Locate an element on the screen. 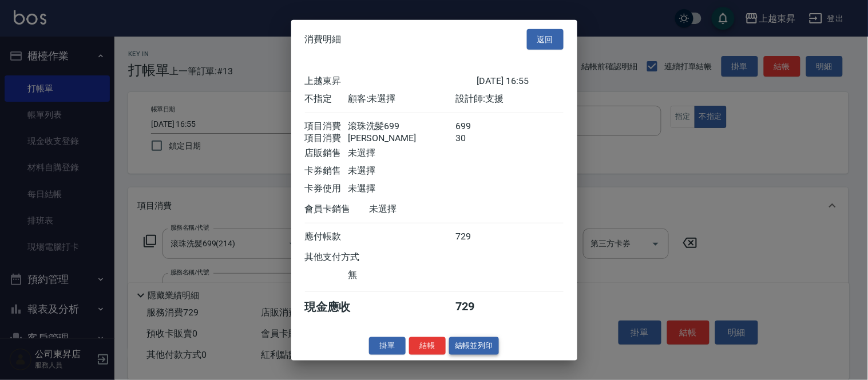 The image size is (868, 380). div: 滾珠洗髪699 is located at coordinates (402, 126).